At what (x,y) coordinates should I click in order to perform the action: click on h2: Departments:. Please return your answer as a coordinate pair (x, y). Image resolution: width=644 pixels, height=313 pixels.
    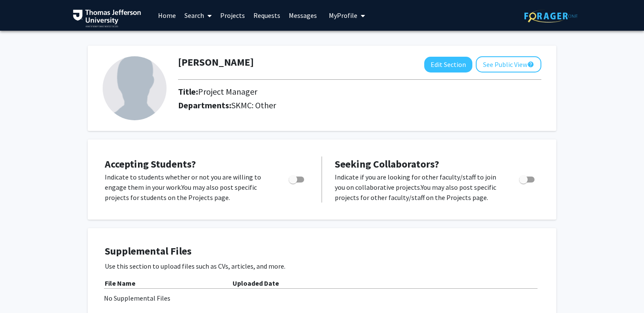
    Looking at the image, I should click on (359, 106).